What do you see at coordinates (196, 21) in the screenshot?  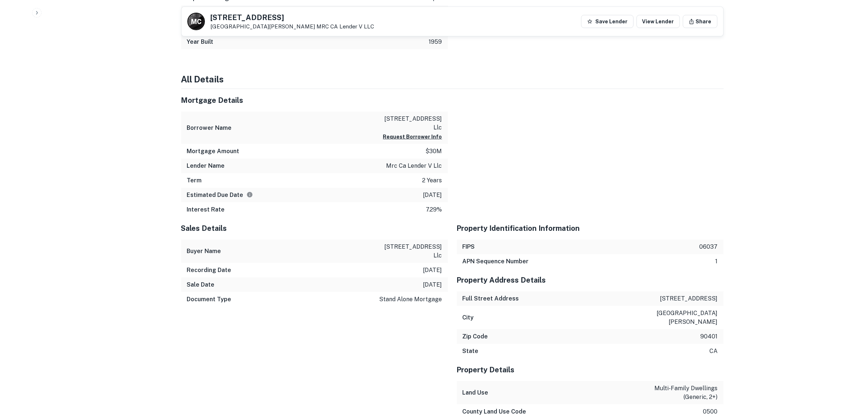 I see `a: M C` at bounding box center [196, 21].